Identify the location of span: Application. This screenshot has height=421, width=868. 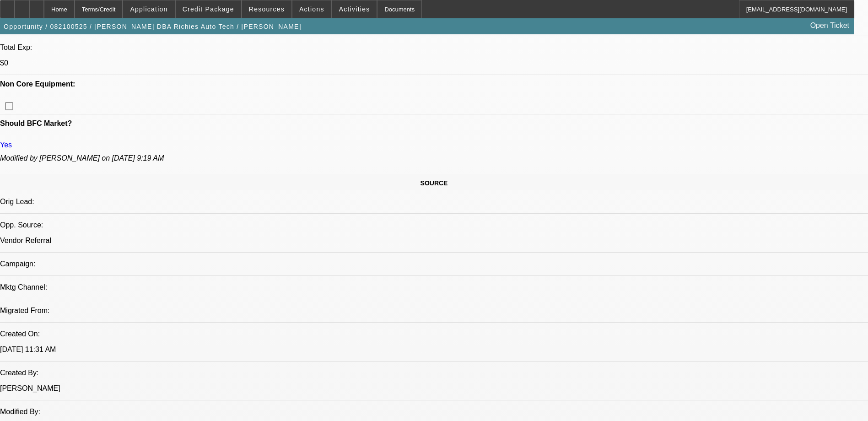
(149, 9).